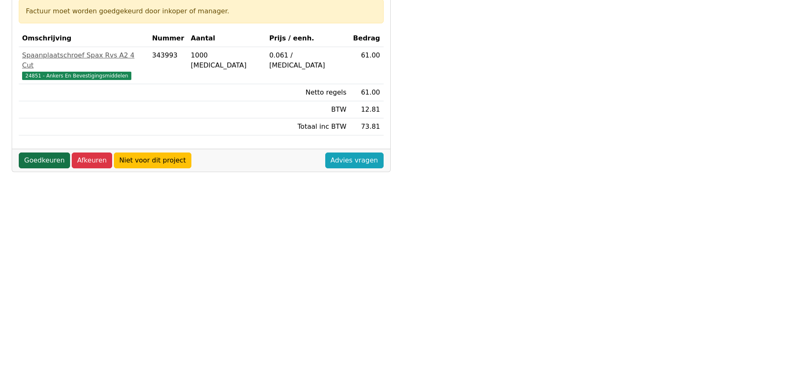 The image size is (791, 385). I want to click on a: Spaanplaatschroef Spax Rvs A2 4 Cut24851 - Ankers En Bevestigingsmiddelen, so click(84, 65).